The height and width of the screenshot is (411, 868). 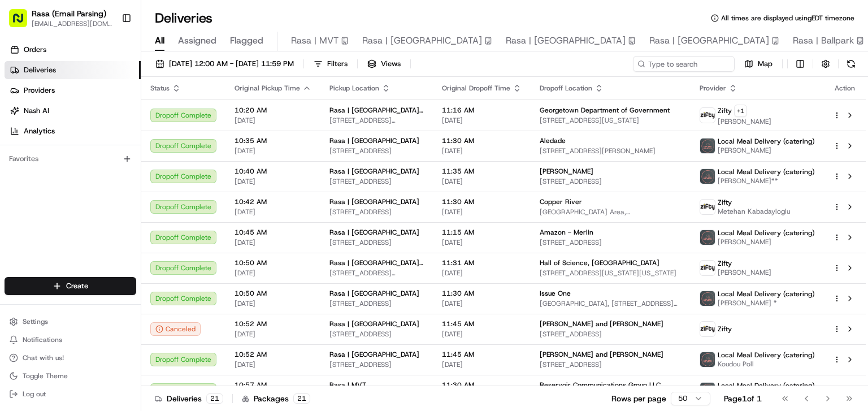 I want to click on span: Map, so click(x=765, y=64).